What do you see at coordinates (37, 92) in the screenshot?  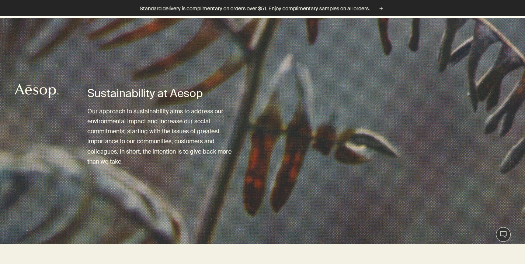 I see `a: Aesop` at bounding box center [37, 92].